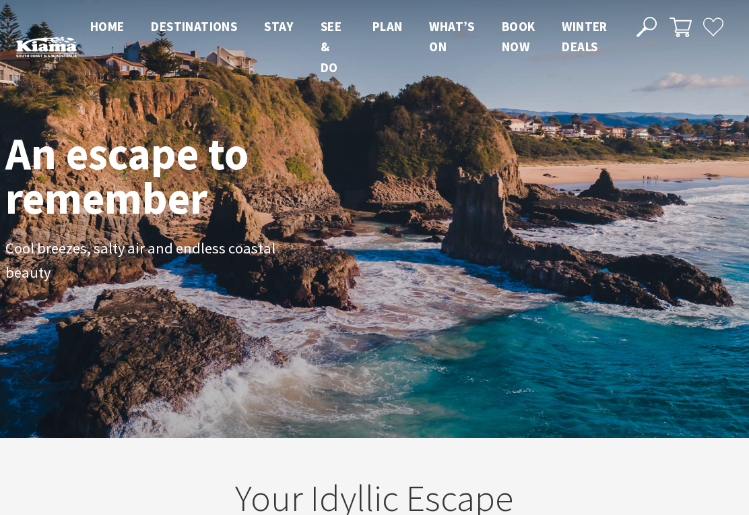 Image resolution: width=749 pixels, height=515 pixels. Describe the element at coordinates (388, 26) in the screenshot. I see `span: Plan` at that location.